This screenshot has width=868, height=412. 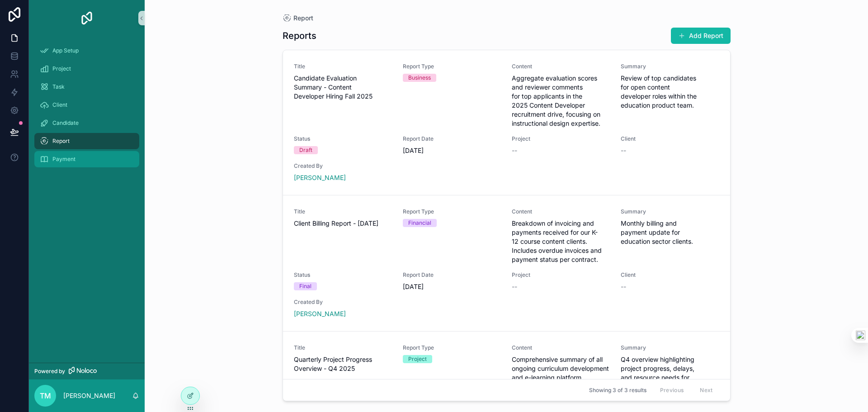 What do you see at coordinates (506, 122) in the screenshot?
I see `a: TitleCandidate Evaluation Summary - Content Developer Hiring Fall 2025Report TypeBusinessContentA...` at bounding box center [506, 122].